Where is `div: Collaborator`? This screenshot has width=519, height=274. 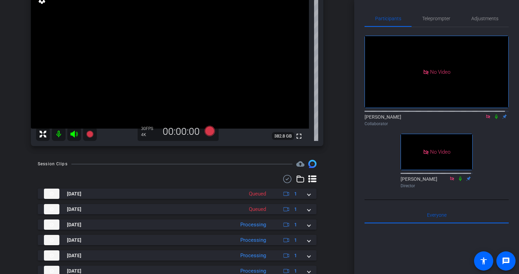
div: Collaborator is located at coordinates (437, 124).